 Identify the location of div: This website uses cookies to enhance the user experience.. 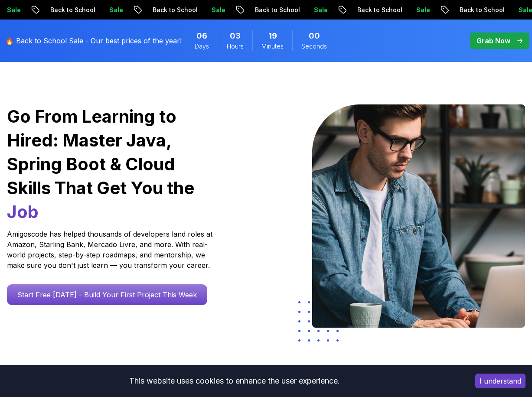
(234, 381).